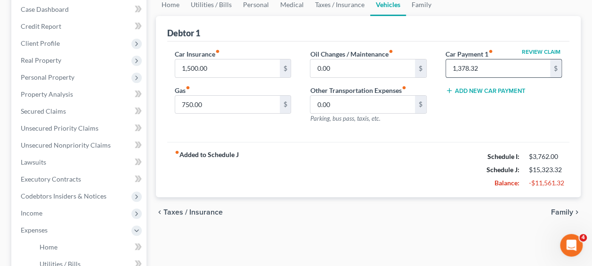 This screenshot has width=592, height=266. What do you see at coordinates (32, 212) in the screenshot?
I see `span: Income` at bounding box center [32, 212].